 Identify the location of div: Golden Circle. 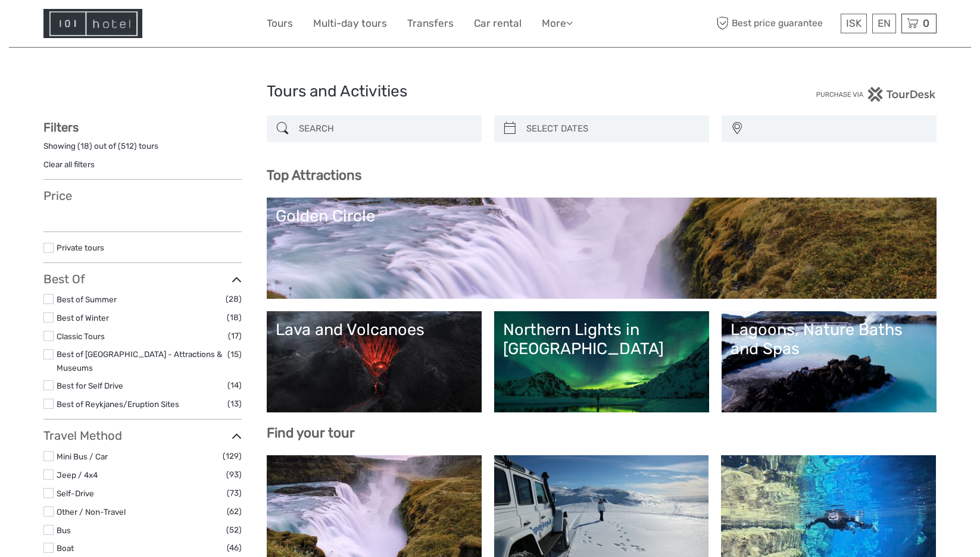
(602, 216).